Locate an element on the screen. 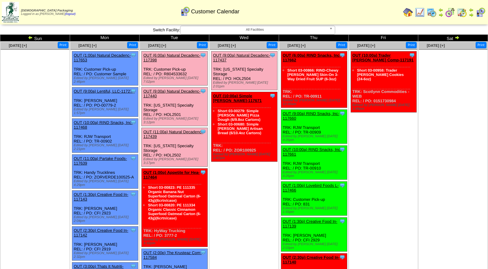  a: OUT (11:00a) Partake Foods-117639 is located at coordinates (100, 161).